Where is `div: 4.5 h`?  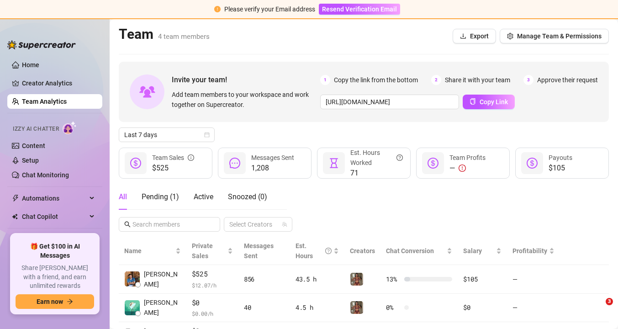
div: 4.5 h is located at coordinates (317, 307).